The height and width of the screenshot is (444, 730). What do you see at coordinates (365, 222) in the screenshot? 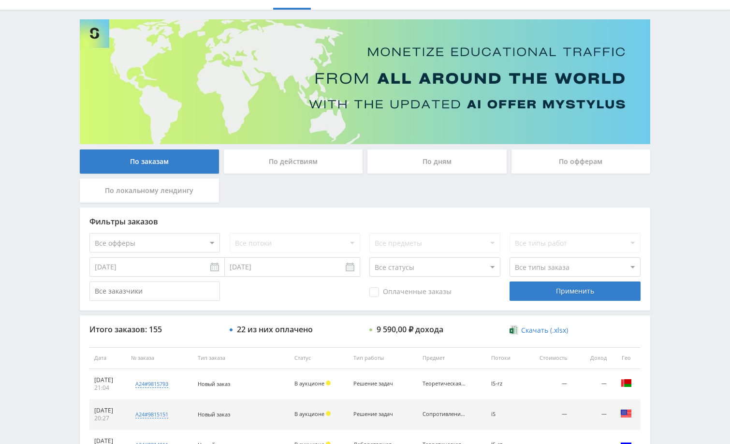
I see `div: Фильтры заказов` at bounding box center [365, 222].